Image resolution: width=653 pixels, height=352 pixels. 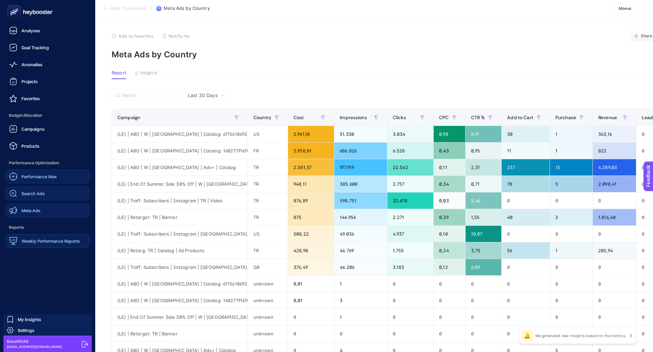 I want to click on div: 5, so click(x=571, y=184).